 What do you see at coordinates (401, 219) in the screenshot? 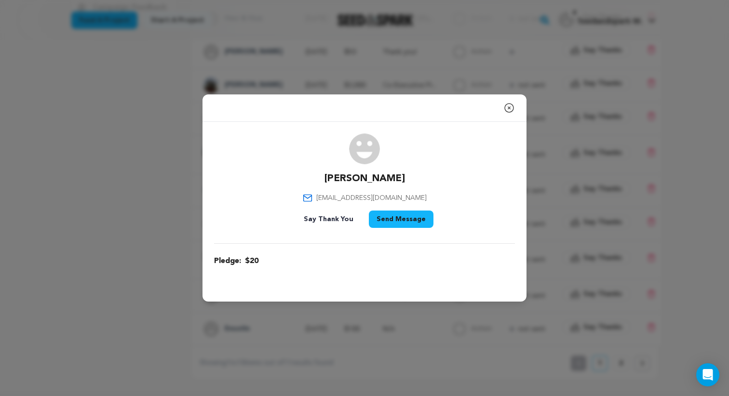
I see `button: Send Message` at bounding box center [401, 219].